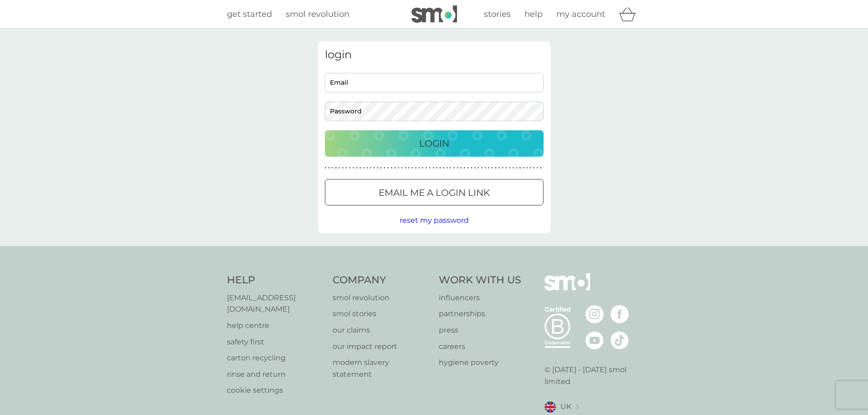  I want to click on a: influencers, so click(480, 298).